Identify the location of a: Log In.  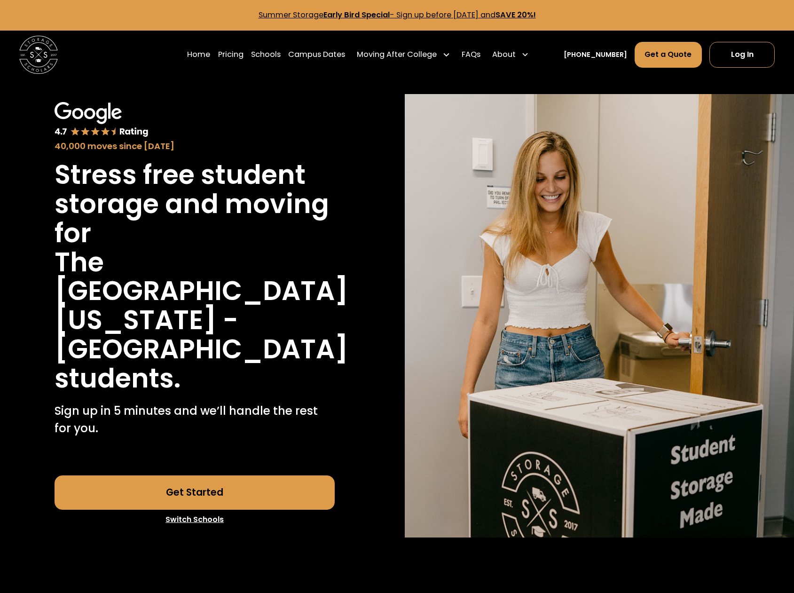
(742, 55).